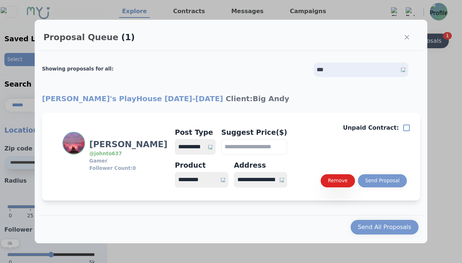  I want to click on div: Send Proposal, so click(383, 181).